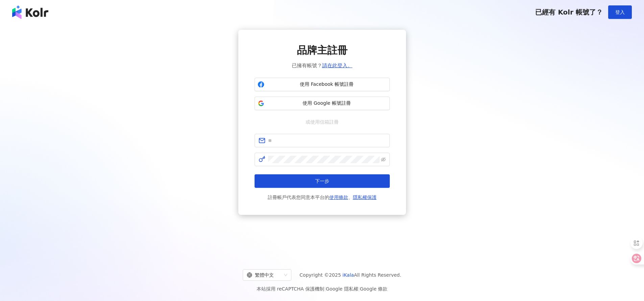 The height and width of the screenshot is (301, 644). Describe the element at coordinates (322, 197) in the screenshot. I see `span: 註冊帳戶代表您同意本平台的 、` at that location.